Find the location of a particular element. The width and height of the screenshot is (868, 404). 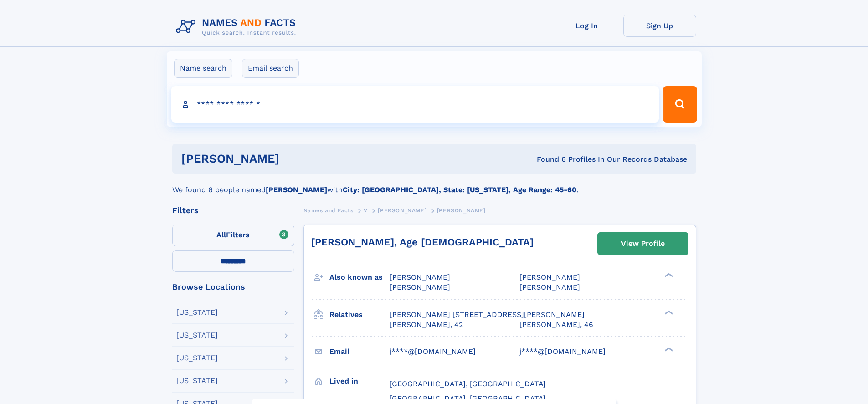

div: Found 6 Profiles In Our Records Database is located at coordinates (547, 159).